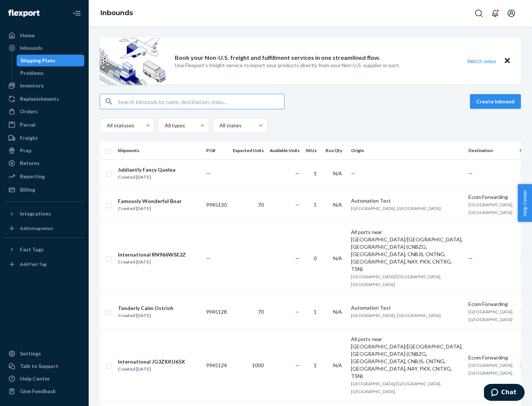  What do you see at coordinates (507, 61) in the screenshot?
I see `button: Close` at bounding box center [507, 61].